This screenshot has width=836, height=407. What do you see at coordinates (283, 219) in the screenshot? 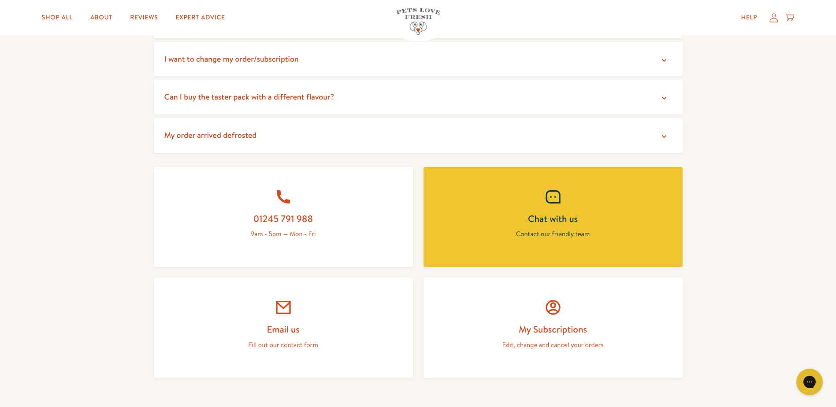
I see `h2: 01245 791 988` at bounding box center [283, 219].